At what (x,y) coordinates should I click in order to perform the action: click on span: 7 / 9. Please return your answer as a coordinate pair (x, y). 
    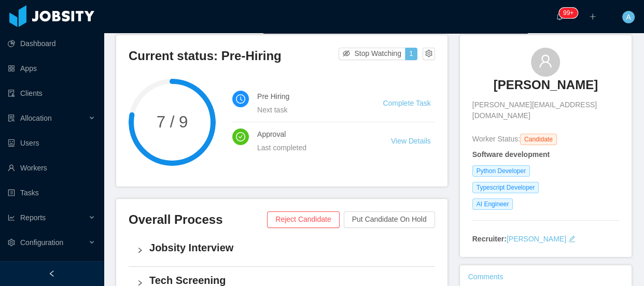
    Looking at the image, I should click on (172, 122).